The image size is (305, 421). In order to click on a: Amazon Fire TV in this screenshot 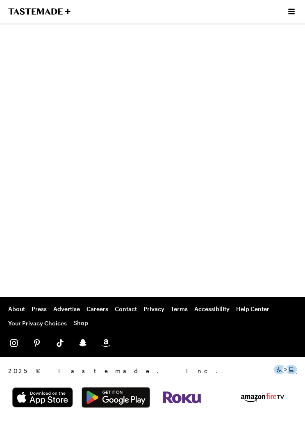, I will do `click(262, 401)`.